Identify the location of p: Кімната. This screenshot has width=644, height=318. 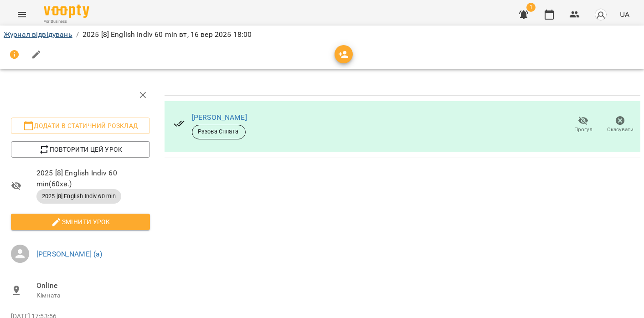
(93, 296).